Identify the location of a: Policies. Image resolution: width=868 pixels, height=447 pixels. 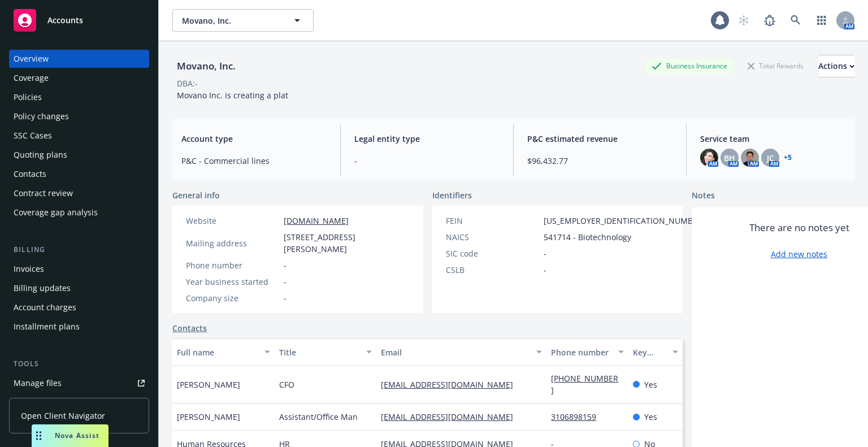
(79, 97).